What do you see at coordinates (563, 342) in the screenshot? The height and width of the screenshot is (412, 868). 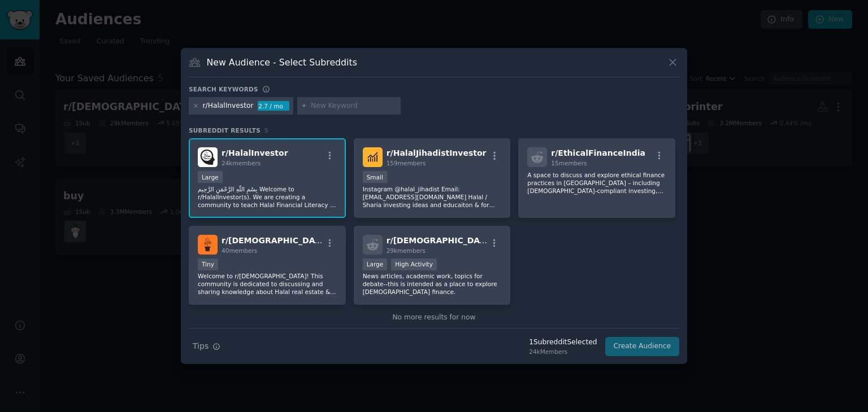 I see `div: 1 Subreddit Selected` at bounding box center [563, 342].